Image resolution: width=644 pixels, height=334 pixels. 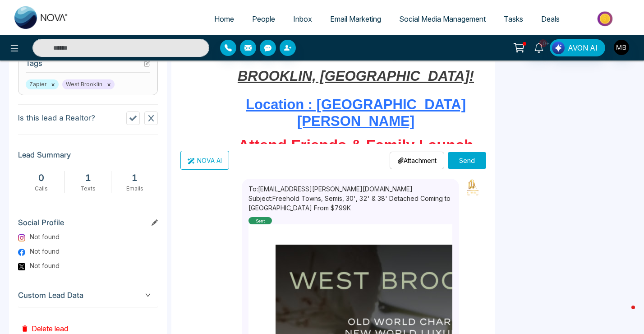 What do you see at coordinates (622, 48) in the screenshot?
I see `img: User Avatar` at bounding box center [622, 48].